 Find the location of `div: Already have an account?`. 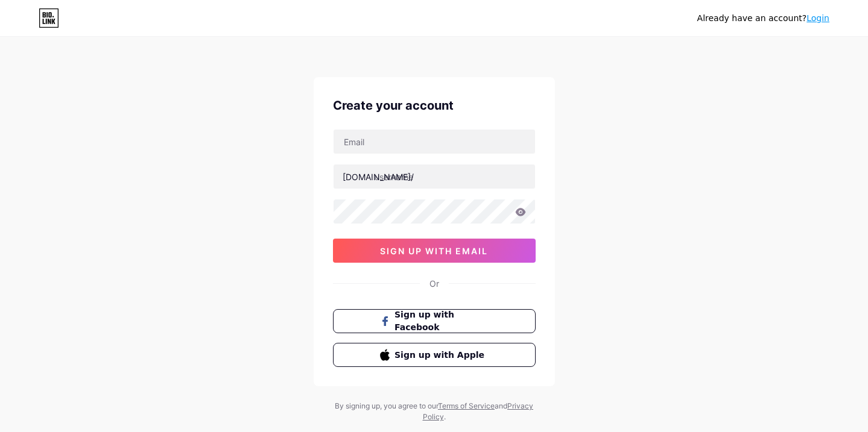

div: Already have an account? is located at coordinates (763, 18).